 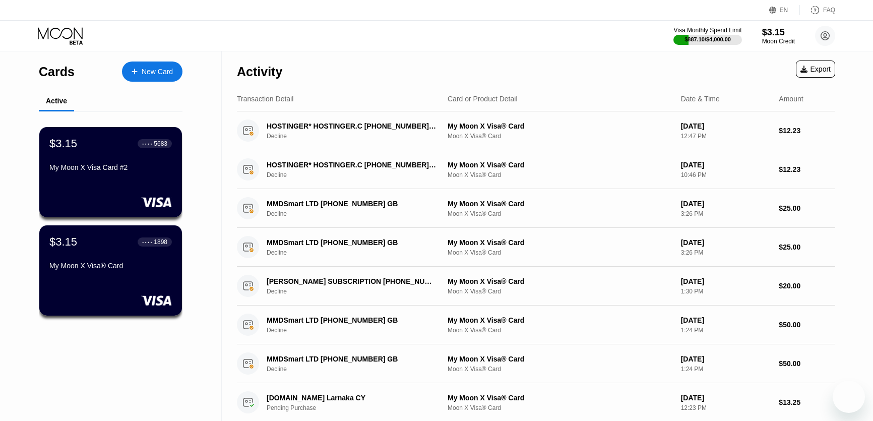 What do you see at coordinates (707, 36) in the screenshot?
I see `div: Visa Monthly Spend Limit$887.10/$4,000.00` at bounding box center [707, 36].